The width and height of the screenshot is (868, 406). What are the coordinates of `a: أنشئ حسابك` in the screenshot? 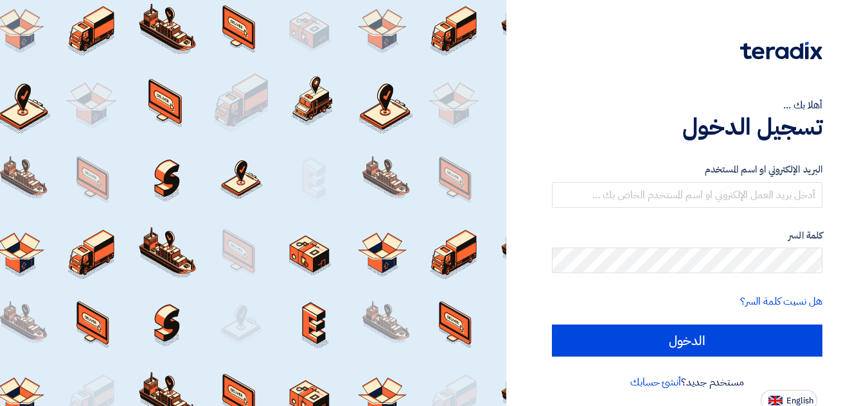 It's located at (655, 383).